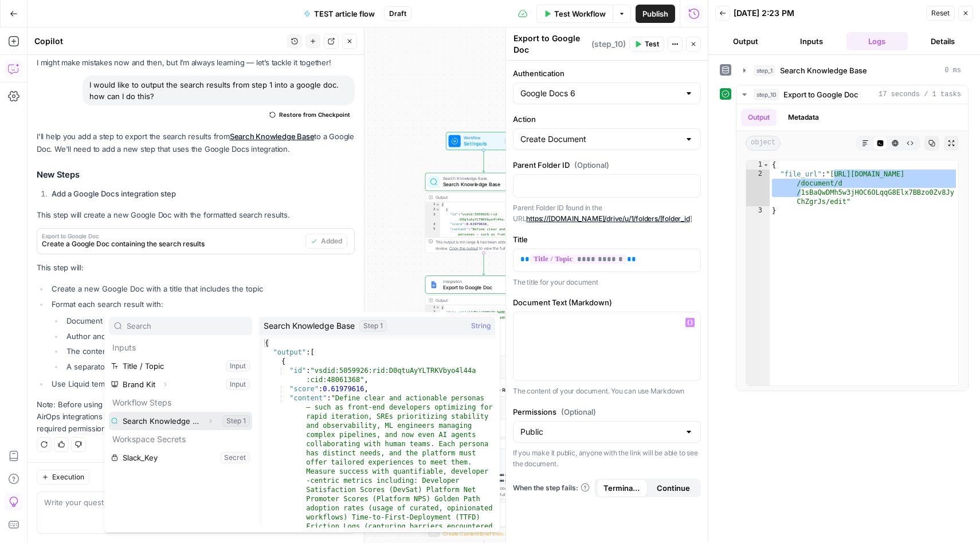  I want to click on span: TEST article flow, so click(344, 13).